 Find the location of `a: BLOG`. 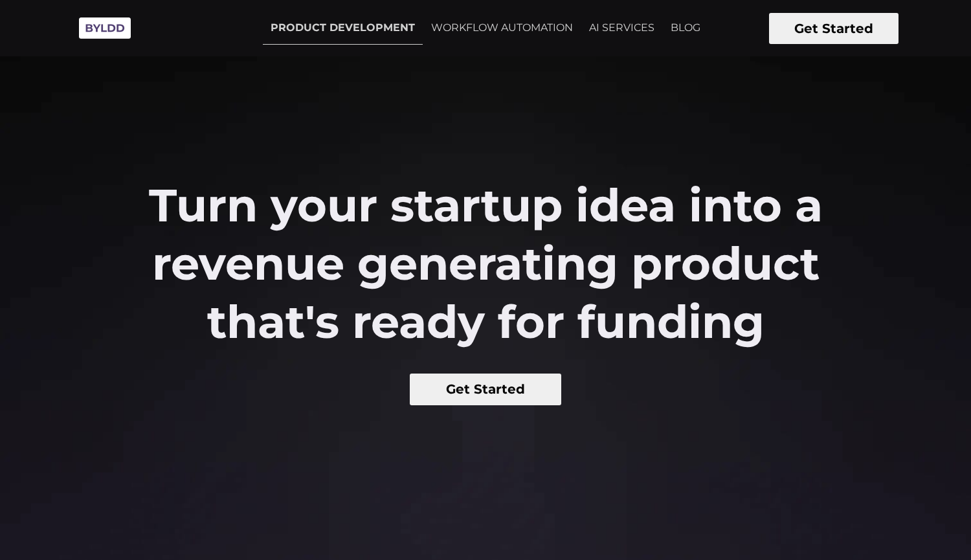

a: BLOG is located at coordinates (686, 28).